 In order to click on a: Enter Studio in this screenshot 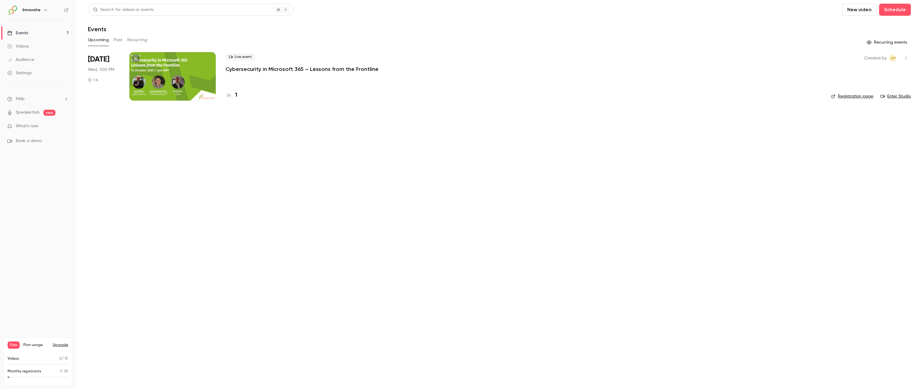, I will do `click(896, 96)`.